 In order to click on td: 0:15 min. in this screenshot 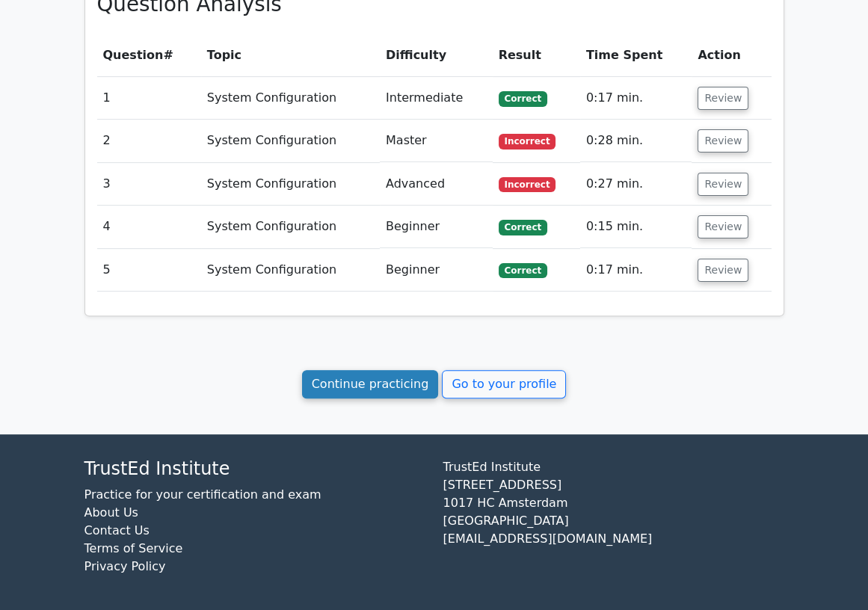, I will do `click(636, 226)`.